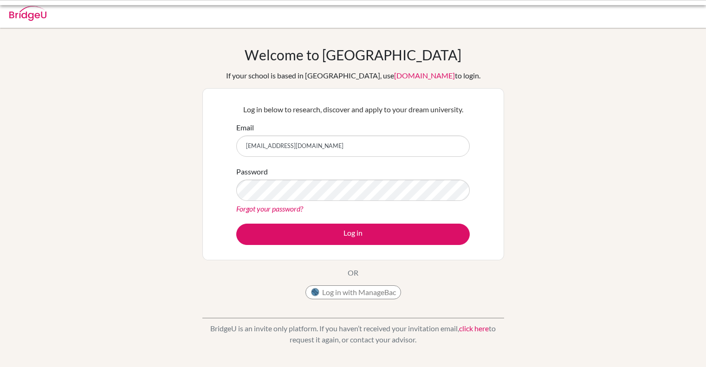  I want to click on p: Log in below to research, discover and apply to your dream university., so click(353, 110).